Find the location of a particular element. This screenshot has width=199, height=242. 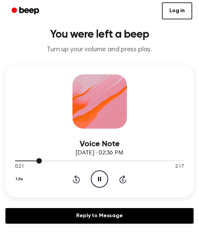

a: Beep is located at coordinates (26, 11).